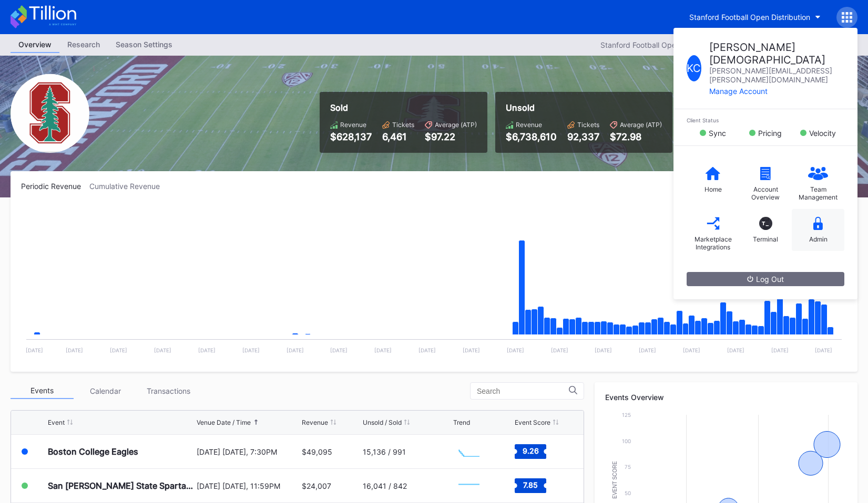 The height and width of the screenshot is (503, 868). Describe the element at coordinates (351, 137) in the screenshot. I see `div: $628,137` at that location.